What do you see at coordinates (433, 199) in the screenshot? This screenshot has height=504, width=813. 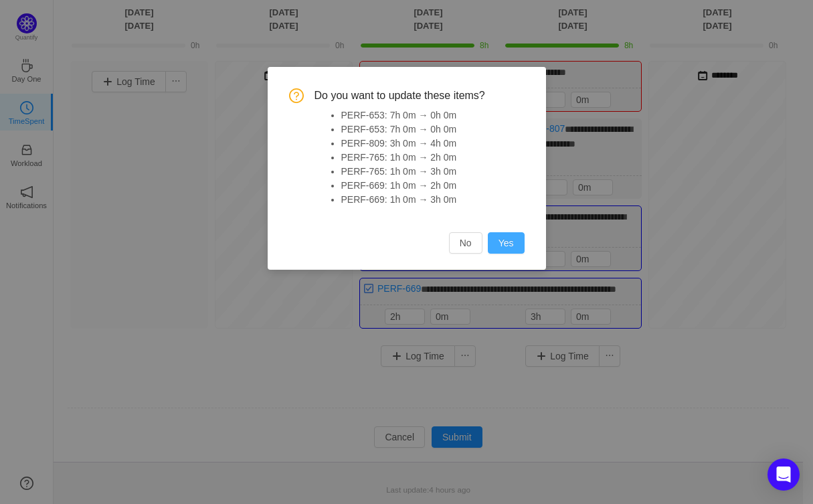 I see `li: PERF-669: 1h 0m → 3h 0m` at bounding box center [433, 199].